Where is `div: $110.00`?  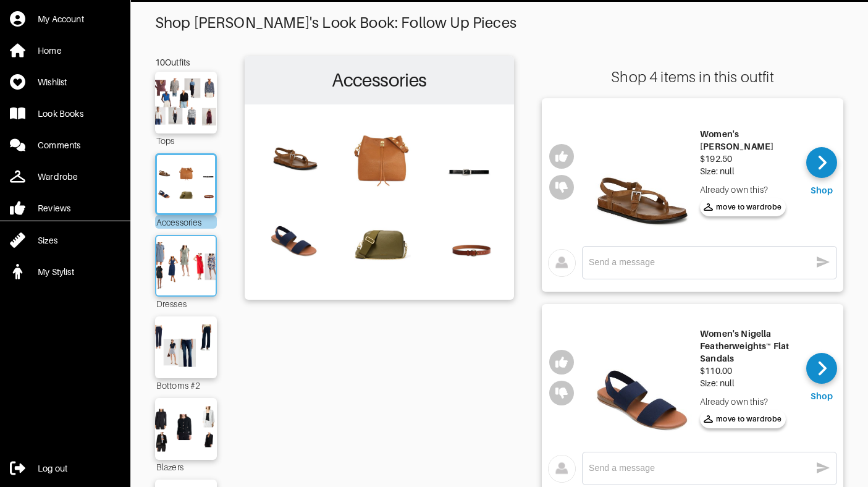
div: $110.00 is located at coordinates (748, 371).